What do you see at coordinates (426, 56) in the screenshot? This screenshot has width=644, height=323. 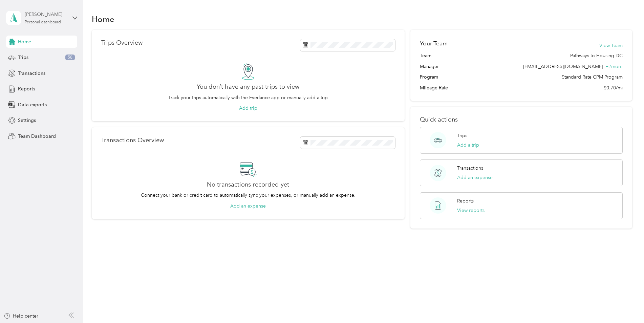 I see `span: Team` at bounding box center [426, 56].